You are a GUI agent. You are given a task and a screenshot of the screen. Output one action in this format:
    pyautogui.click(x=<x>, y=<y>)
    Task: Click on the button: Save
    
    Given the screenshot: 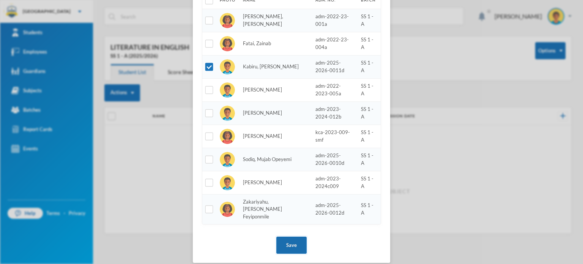 What is the action you would take?
    pyautogui.click(x=291, y=245)
    